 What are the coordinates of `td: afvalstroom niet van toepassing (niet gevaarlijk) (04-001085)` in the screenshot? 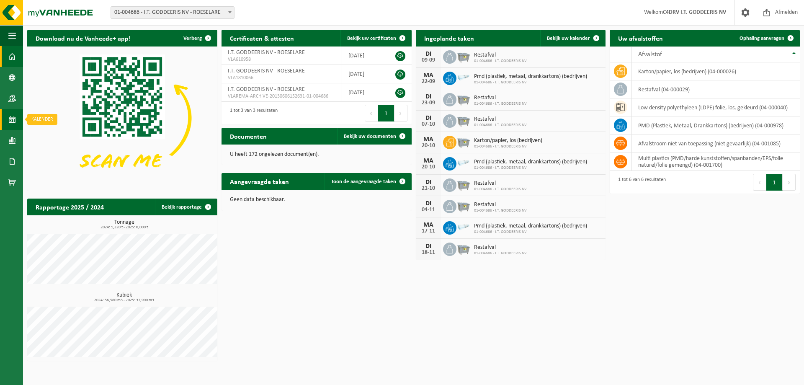 It's located at (715, 143).